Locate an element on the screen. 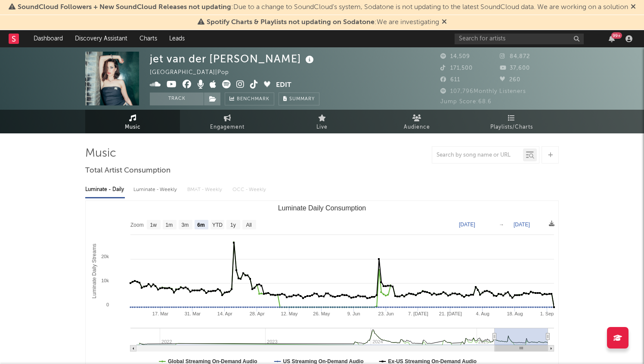 The image size is (644, 364). text: 23. Jun is located at coordinates (386, 314).